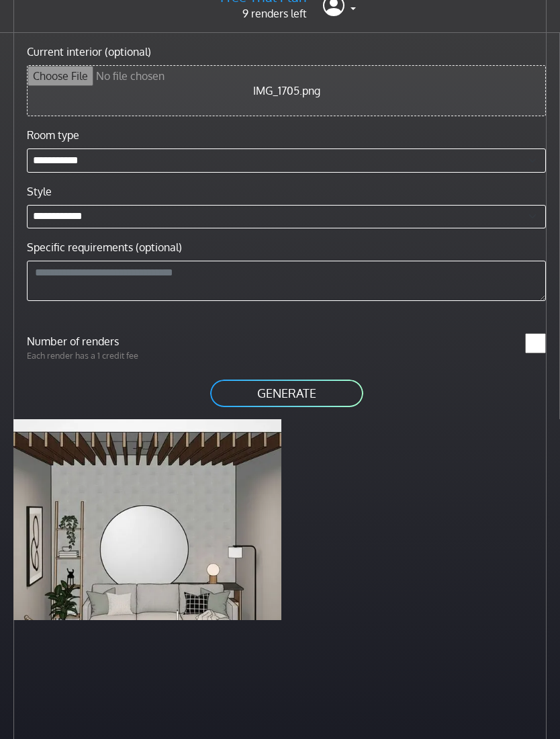 This screenshot has width=560, height=739. What do you see at coordinates (263, 14) in the screenshot?
I see `p: 9 renders left` at bounding box center [263, 14].